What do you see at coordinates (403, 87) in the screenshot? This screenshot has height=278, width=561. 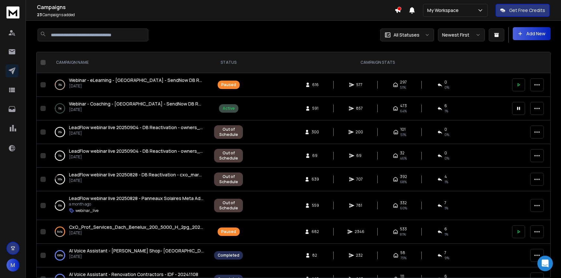 I see `span: 51 %` at bounding box center [403, 87].